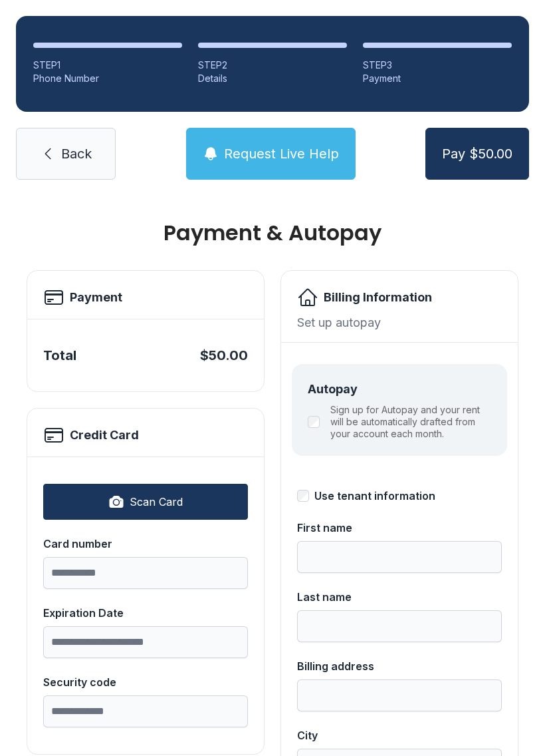  Describe the element at coordinates (146, 682) in the screenshot. I see `div: Security code` at that location.